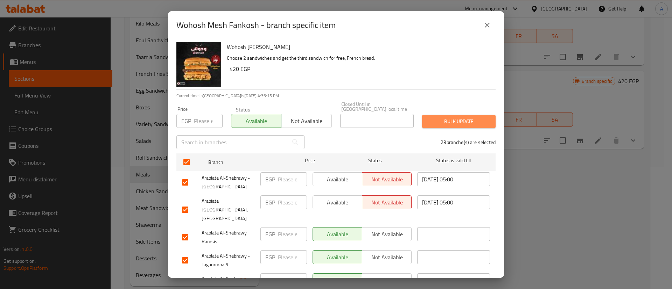  Describe the element at coordinates (228, 238) in the screenshot. I see `span: Arabiata Al-Shabrawy, Ramsis` at that location.